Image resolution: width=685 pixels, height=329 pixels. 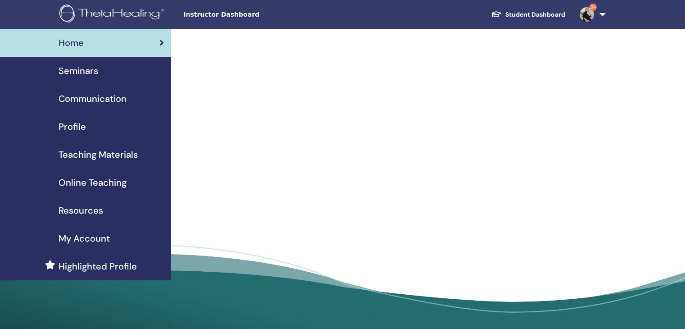 I want to click on span: Seminars, so click(x=78, y=71).